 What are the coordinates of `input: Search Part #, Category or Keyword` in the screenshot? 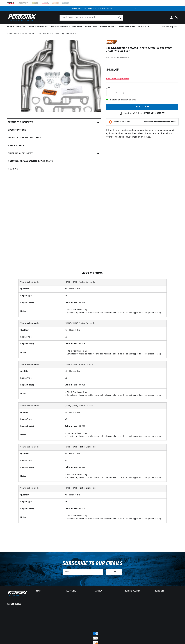 It's located at (91, 17).